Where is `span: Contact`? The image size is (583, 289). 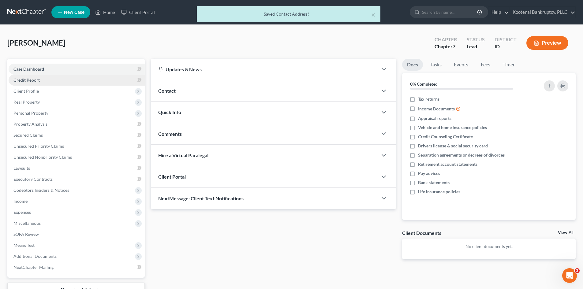
span: Contact is located at coordinates (167, 91).